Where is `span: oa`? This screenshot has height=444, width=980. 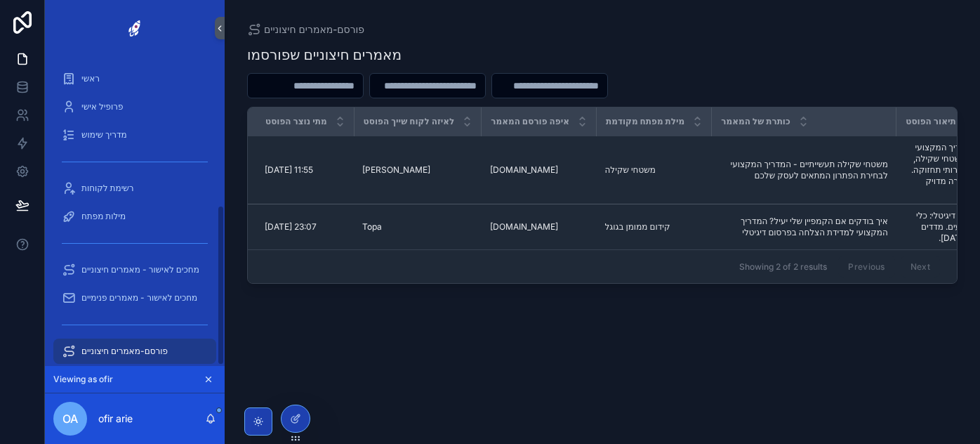
span: oa is located at coordinates (70, 419).